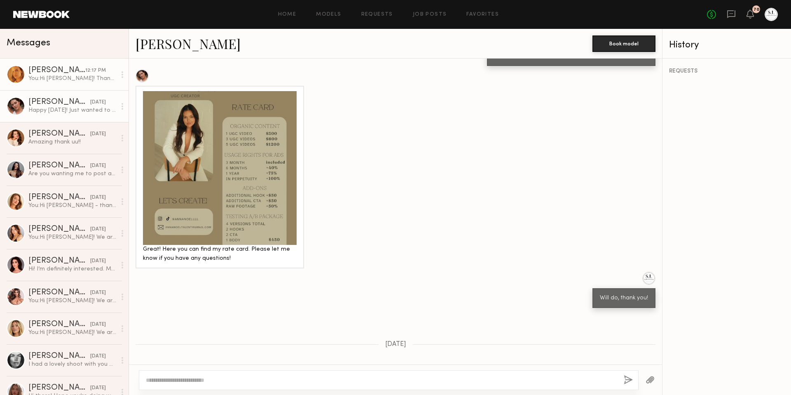  What do you see at coordinates (624, 44) in the screenshot?
I see `button: Book model` at bounding box center [624, 44].